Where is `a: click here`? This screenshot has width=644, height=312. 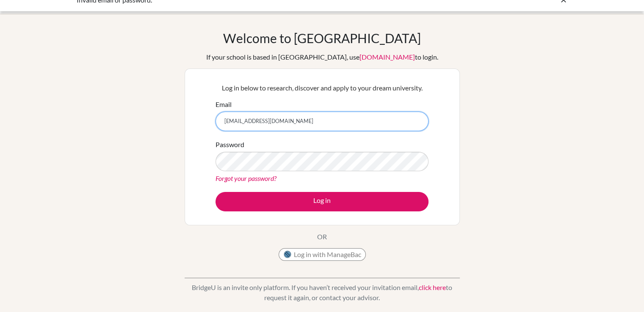
a: click here is located at coordinates (432, 287).